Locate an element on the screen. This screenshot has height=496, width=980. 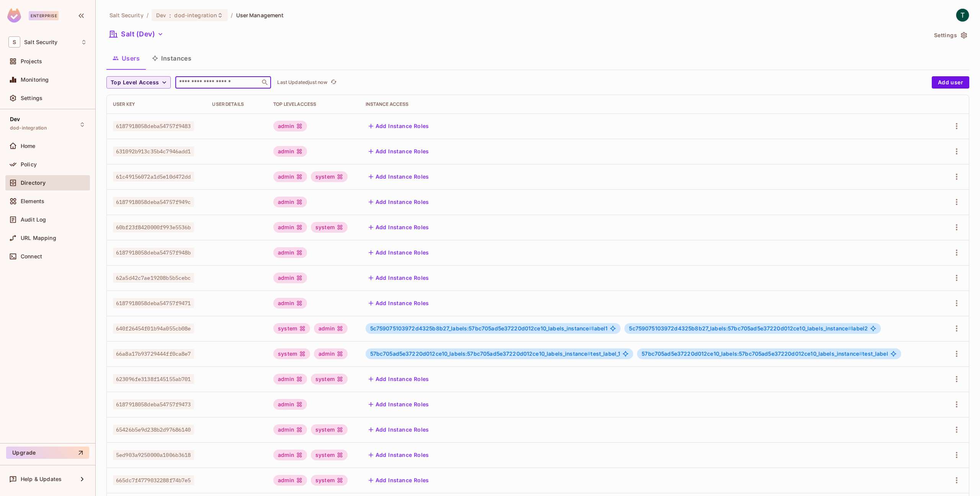
span: Workspace: Salt Security is located at coordinates (40, 42).